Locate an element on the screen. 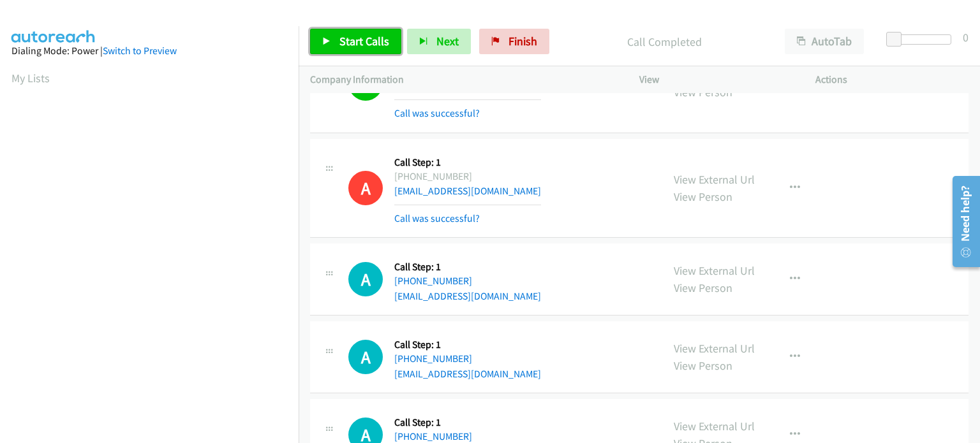  div: Need help? is located at coordinates (22, 43).